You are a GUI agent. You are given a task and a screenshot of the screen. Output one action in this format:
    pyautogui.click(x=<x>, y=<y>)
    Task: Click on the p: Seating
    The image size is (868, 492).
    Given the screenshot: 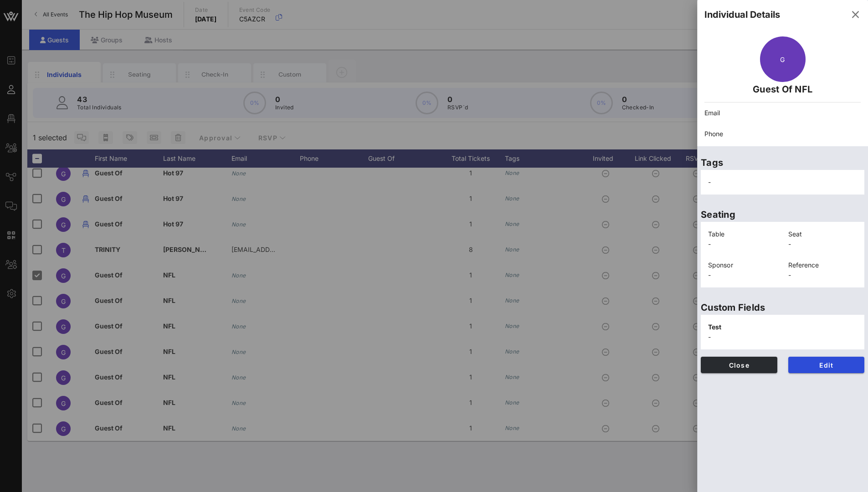 What is the action you would take?
    pyautogui.click(x=783, y=215)
    